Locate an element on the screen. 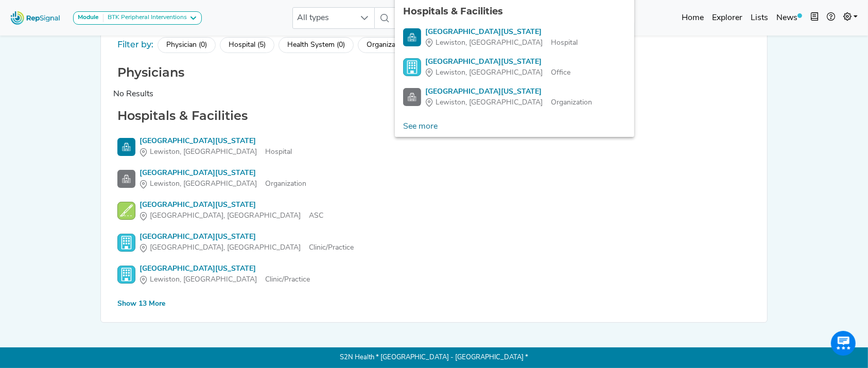 This screenshot has width=868, height=368. button: ModuleBTK Peripheral Interventions is located at coordinates (138, 18).